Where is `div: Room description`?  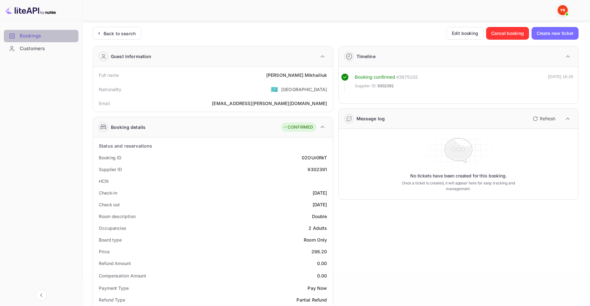
div: Room description is located at coordinates (117, 216).